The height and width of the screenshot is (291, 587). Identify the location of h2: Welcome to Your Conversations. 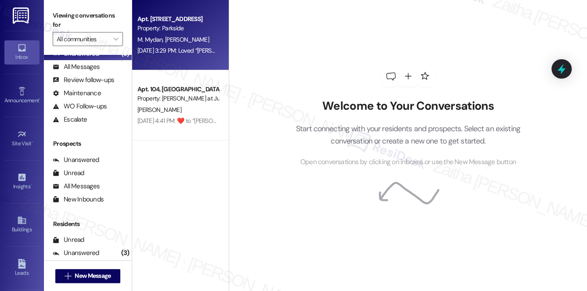
(408, 106).